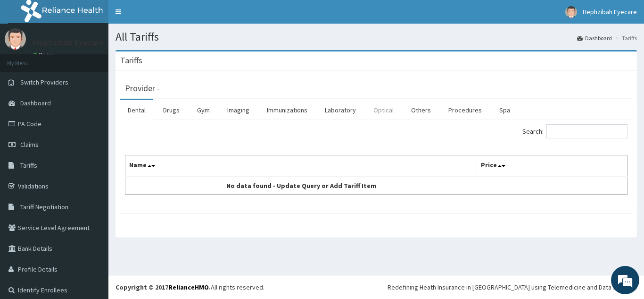 This screenshot has width=644, height=299. Describe the element at coordinates (594, 38) in the screenshot. I see `a: Dashboard` at that location.